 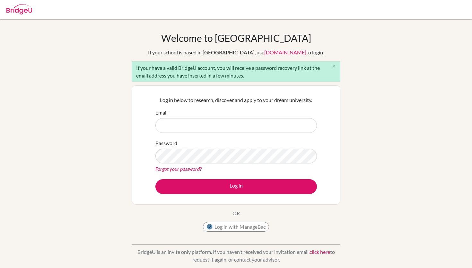 I want to click on label: Email, so click(x=162, y=112).